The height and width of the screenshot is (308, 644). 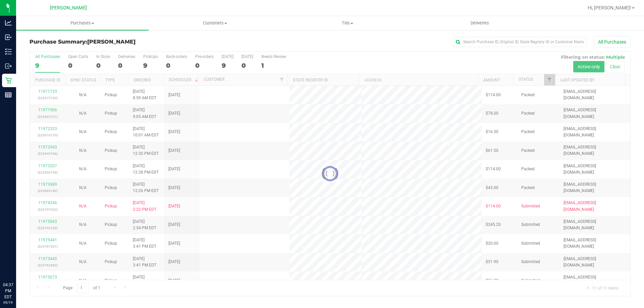 What do you see at coordinates (8, 23) in the screenshot?
I see `inline-svg: Analytics` at bounding box center [8, 23].